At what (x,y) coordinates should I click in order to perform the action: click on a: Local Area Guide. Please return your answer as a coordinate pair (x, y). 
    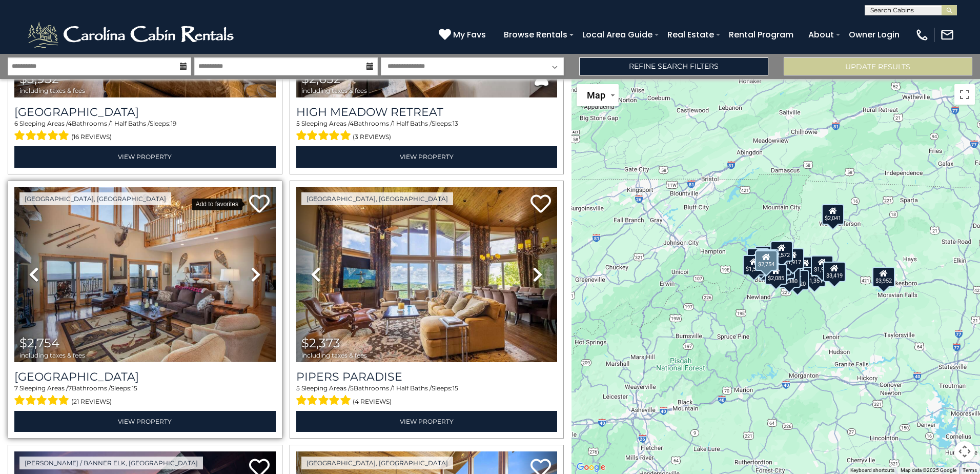
    Looking at the image, I should click on (617, 34).